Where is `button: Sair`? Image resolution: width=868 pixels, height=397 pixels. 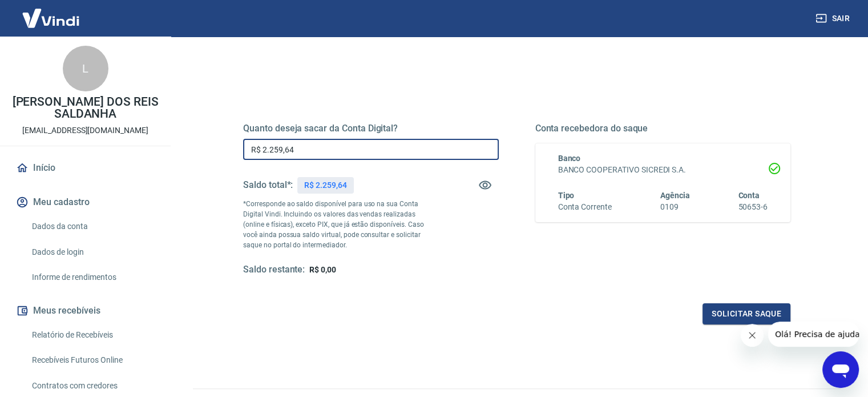 button: Sair is located at coordinates (833, 18).